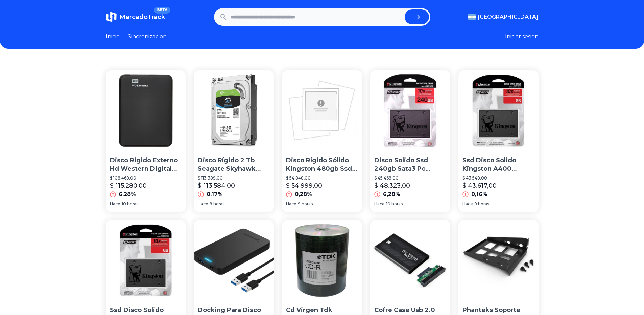  What do you see at coordinates (410, 141) in the screenshot?
I see `a: Disco Solido Ssd 240gb Sata3 Pc Notebook MacDisco Solido Ssd 240gb Sata3 Pc Notebook Mac$ 45.468,...` at bounding box center [410, 141].